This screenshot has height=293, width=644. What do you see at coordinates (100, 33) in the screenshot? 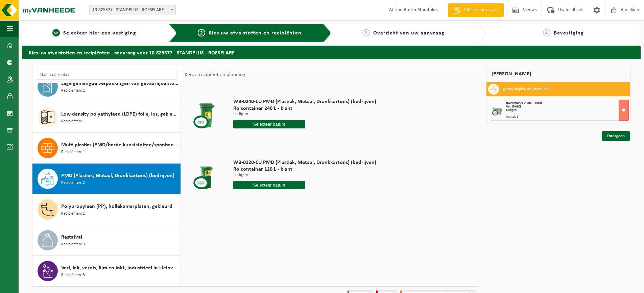
I see `span: Selecteer hier een vestiging` at bounding box center [100, 33].